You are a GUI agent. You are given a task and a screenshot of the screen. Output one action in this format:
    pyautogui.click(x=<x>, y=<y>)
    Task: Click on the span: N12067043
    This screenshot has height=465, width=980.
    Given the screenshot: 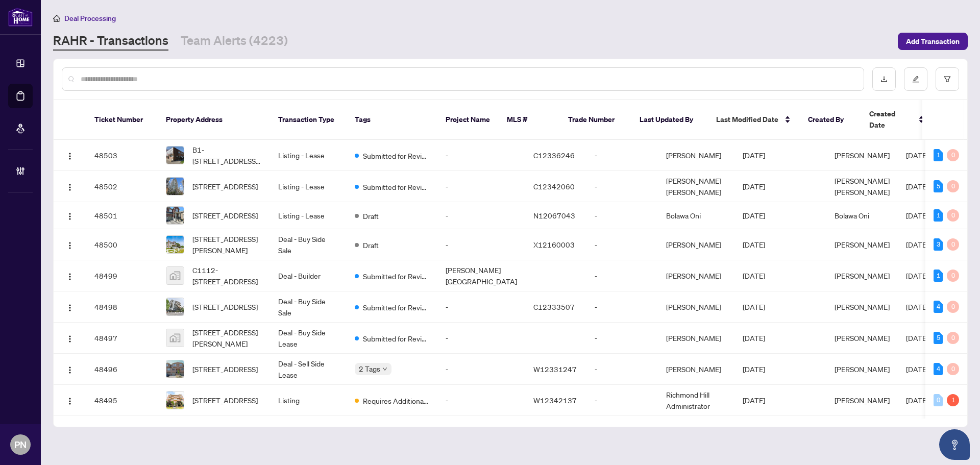 What is the action you would take?
    pyautogui.click(x=554, y=215)
    